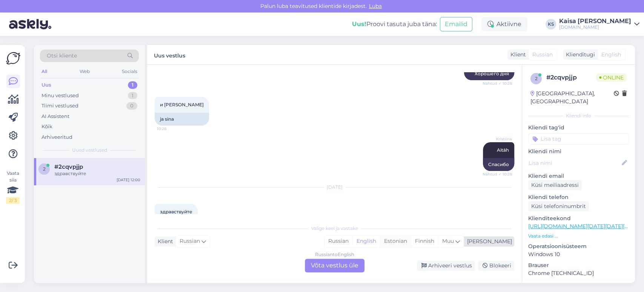 The width and height of the screenshot is (644, 292). Describe the element at coordinates (574, 163) in the screenshot. I see `input: Lisa nimi` at that location.